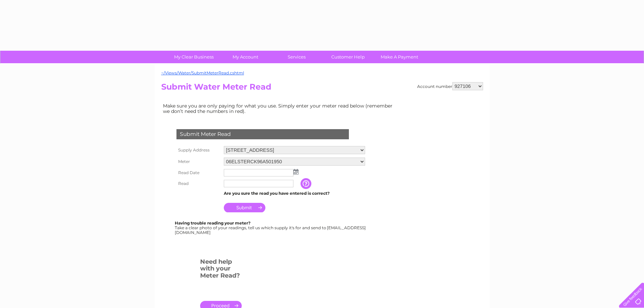  What do you see at coordinates (199, 162) in the screenshot?
I see `th: Meter` at bounding box center [199, 162].